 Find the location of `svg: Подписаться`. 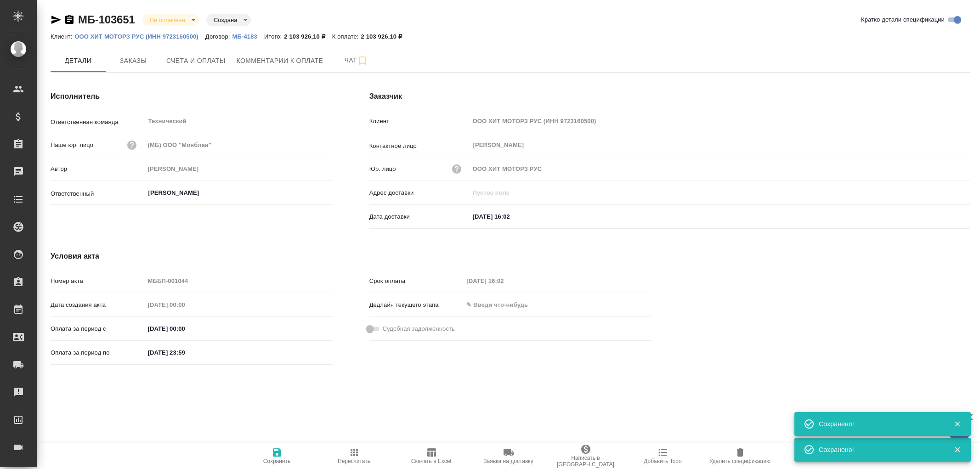

svg: Подписаться is located at coordinates (363, 60).